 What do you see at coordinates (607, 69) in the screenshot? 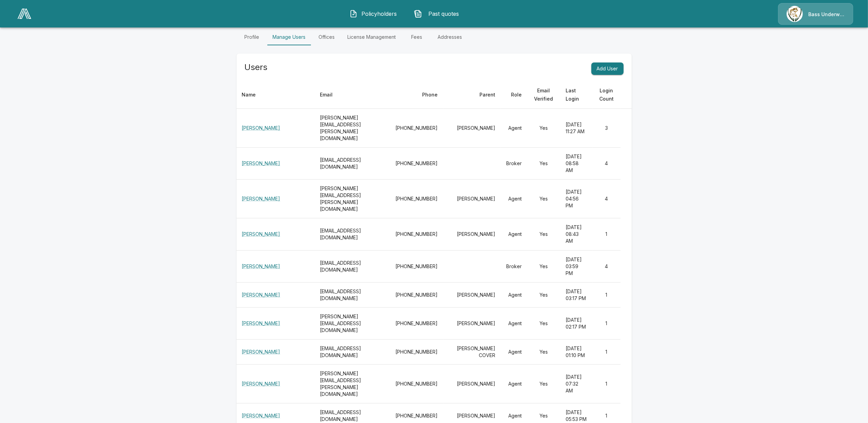
I see `button: Add User` at bounding box center [607, 69].